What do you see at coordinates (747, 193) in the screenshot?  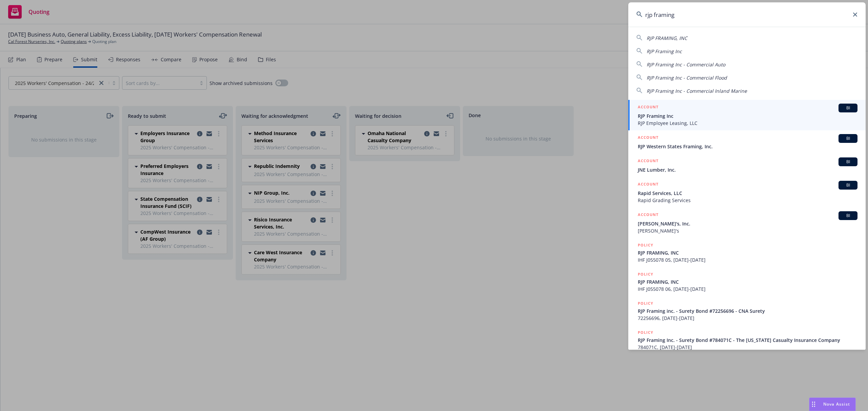 I see `a: ACCOUNTBIRapid Services, LLCRapid Grading Services` at bounding box center [747, 193].